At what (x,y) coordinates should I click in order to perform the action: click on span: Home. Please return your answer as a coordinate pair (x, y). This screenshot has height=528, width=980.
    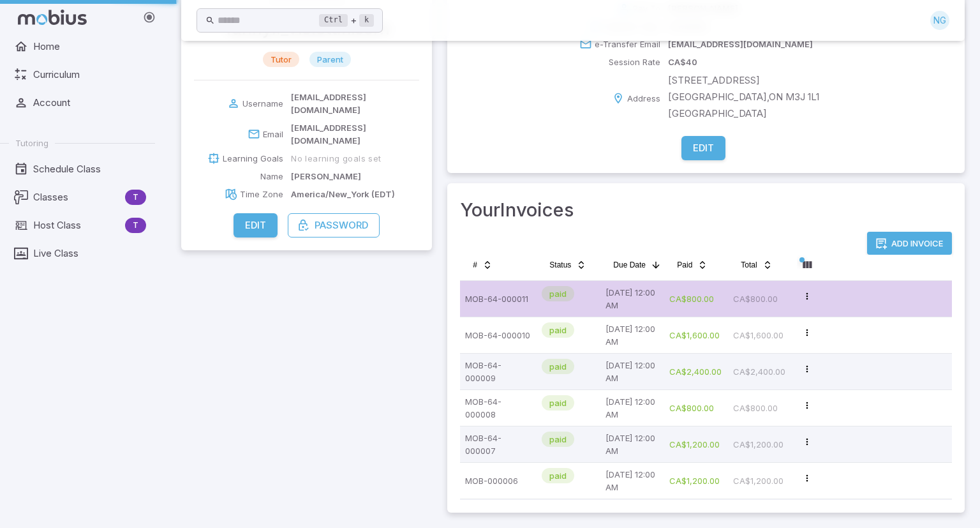
    Looking at the image, I should click on (90, 46).